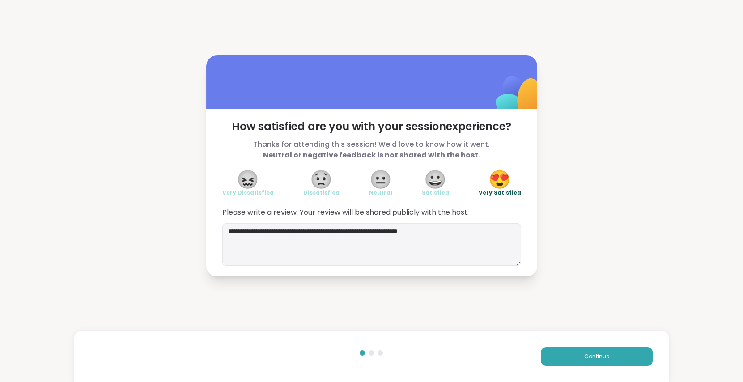  Describe the element at coordinates (597, 357) in the screenshot. I see `span: Continue` at that location.